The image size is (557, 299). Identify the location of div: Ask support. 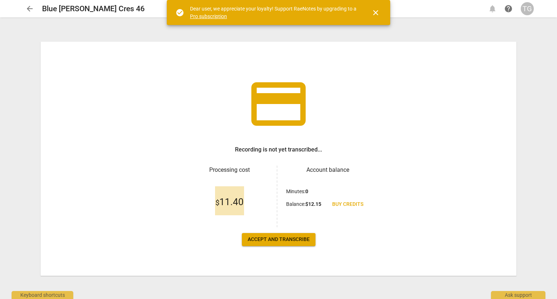
(518, 295).